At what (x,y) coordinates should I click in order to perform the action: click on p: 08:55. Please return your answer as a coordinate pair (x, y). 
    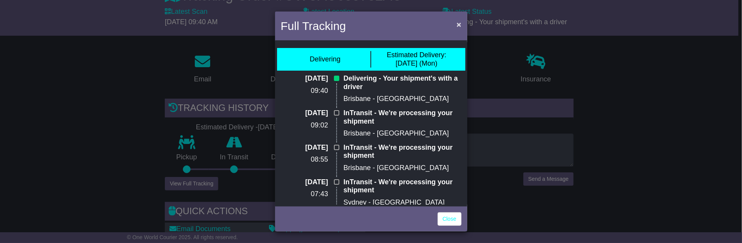
    Looking at the image, I should click on (304, 160).